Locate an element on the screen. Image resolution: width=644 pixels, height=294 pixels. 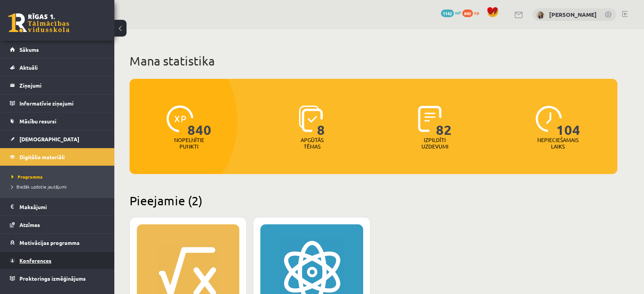
span: 82 is located at coordinates (444, 121).